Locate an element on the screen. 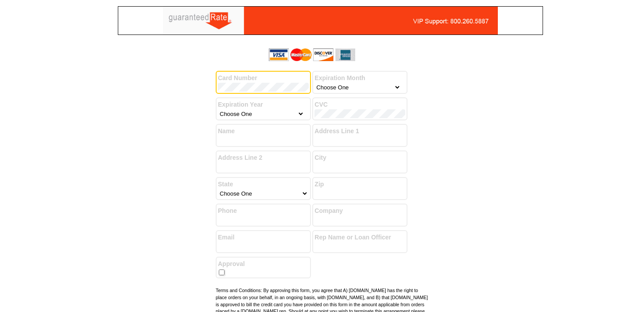 This screenshot has height=312, width=644. label: Address Line 1 is located at coordinates (360, 131).